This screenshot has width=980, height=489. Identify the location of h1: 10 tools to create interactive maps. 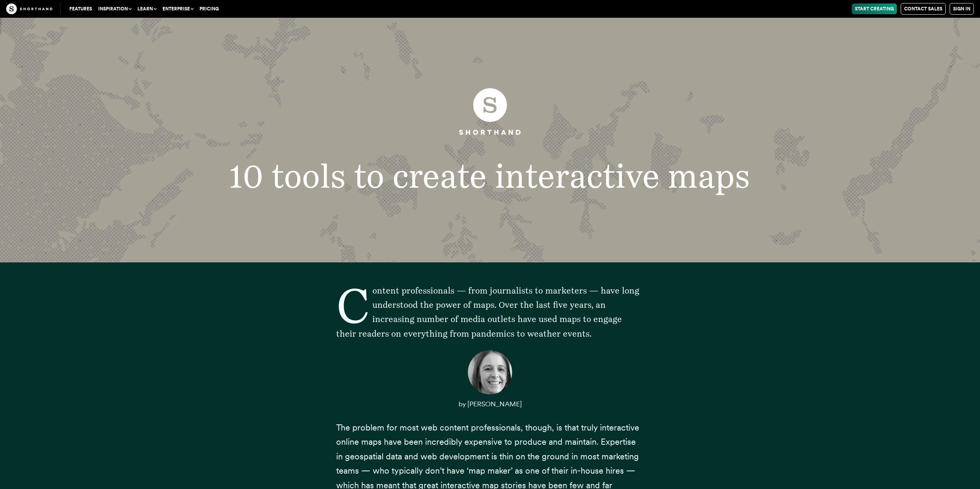
(490, 177).